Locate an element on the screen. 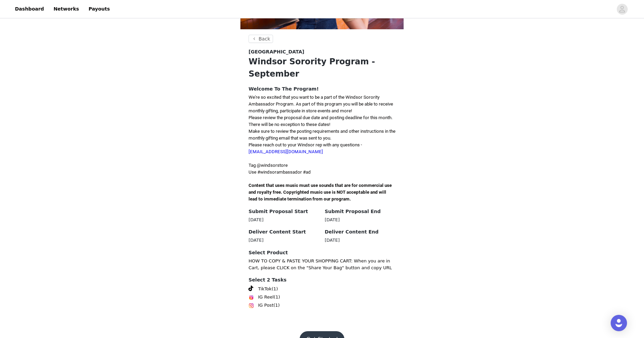  a: Payouts is located at coordinates (99, 9).